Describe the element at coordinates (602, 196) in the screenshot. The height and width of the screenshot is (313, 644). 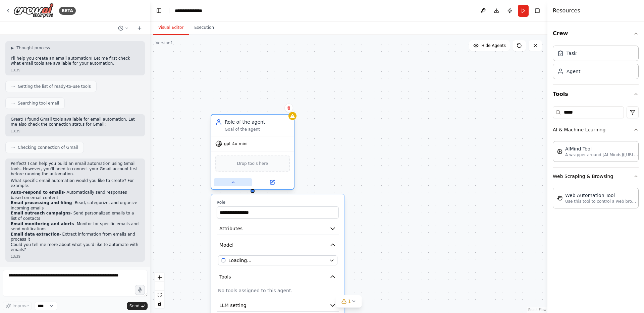
I see `div: Web Automation Tool` at that location.